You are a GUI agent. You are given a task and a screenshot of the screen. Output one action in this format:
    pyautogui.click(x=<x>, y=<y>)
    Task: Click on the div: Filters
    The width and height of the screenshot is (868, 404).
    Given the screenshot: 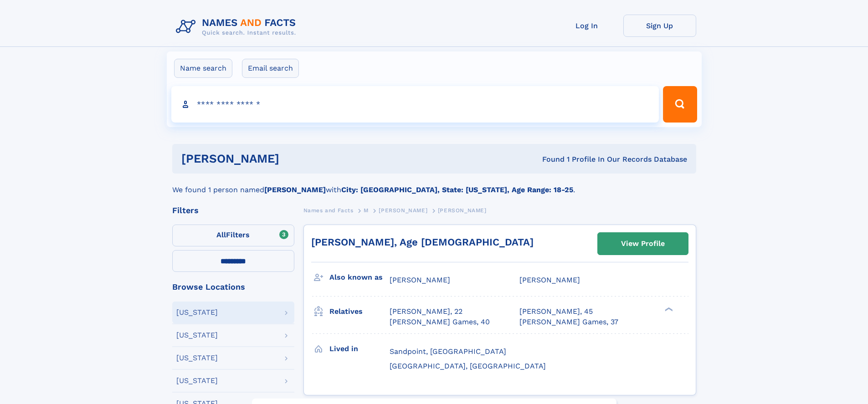 What is the action you would take?
    pyautogui.click(x=233, y=211)
    